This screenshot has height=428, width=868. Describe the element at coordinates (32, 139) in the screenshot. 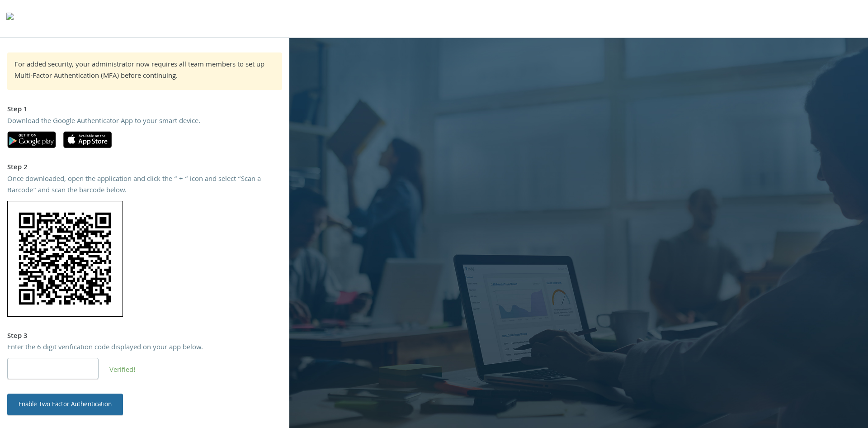

I see `img: google-play.svg` at that location.